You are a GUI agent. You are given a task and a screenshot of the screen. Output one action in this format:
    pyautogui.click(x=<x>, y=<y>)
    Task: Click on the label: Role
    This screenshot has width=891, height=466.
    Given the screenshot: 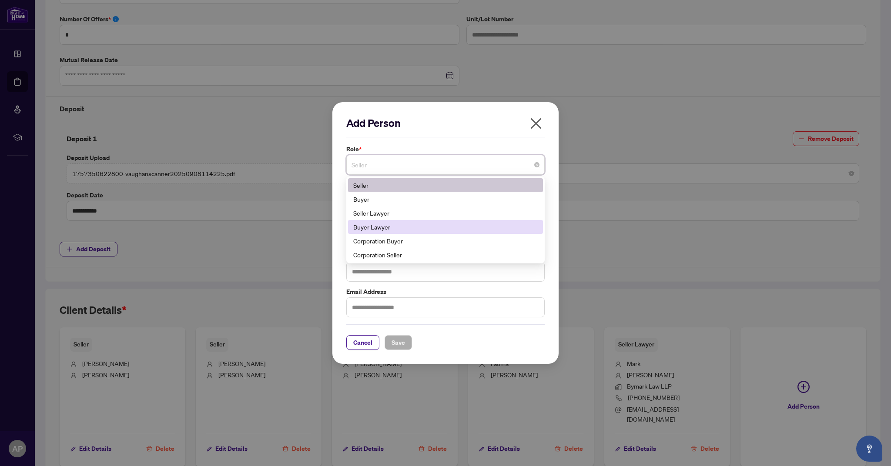 What is the action you would take?
    pyautogui.click(x=445, y=149)
    